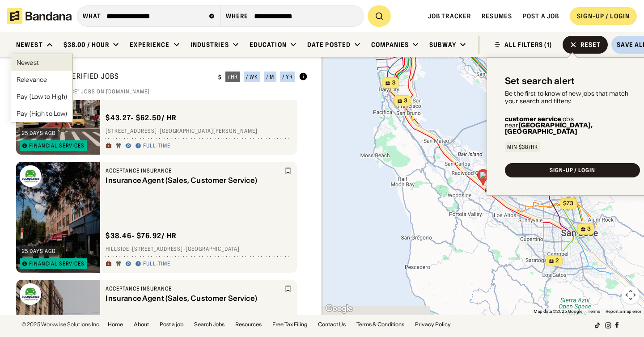 The height and width of the screenshot is (337, 644). I want to click on div: Experience, so click(149, 45).